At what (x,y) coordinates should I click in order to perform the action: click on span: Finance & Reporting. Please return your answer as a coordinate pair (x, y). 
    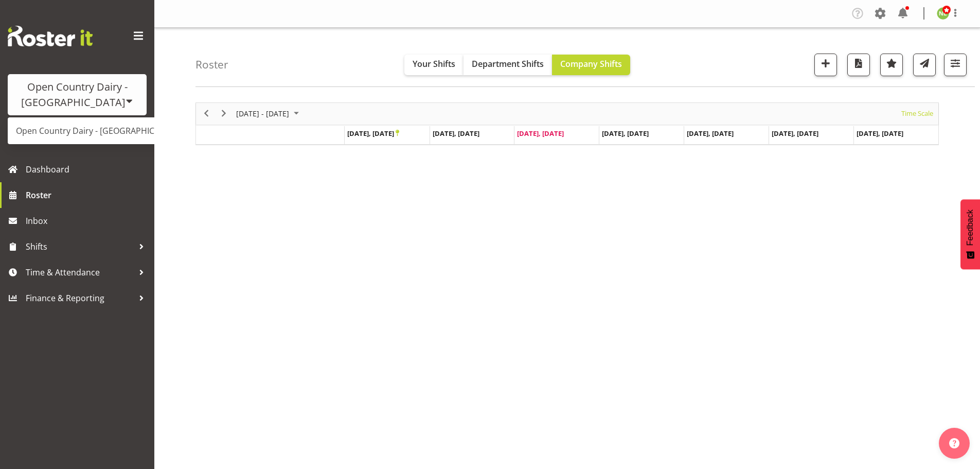
    Looking at the image, I should click on (80, 298).